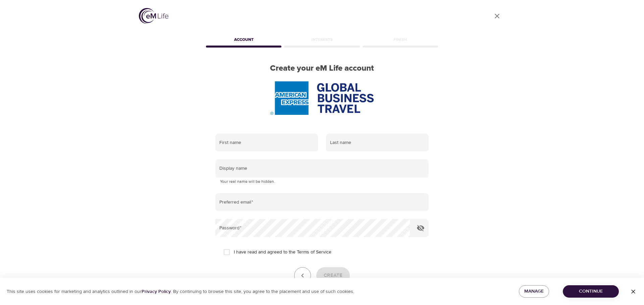 The height and width of the screenshot is (305, 644). Describe the element at coordinates (322, 182) in the screenshot. I see `p: Your real name will be hidden.` at that location.